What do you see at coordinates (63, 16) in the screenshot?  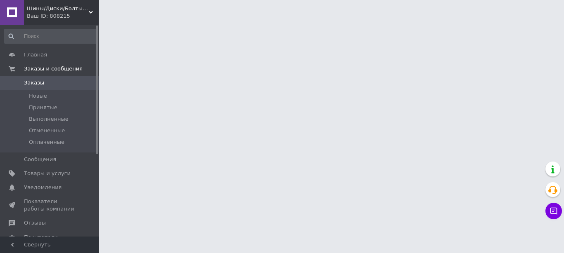 I see `div: Ваш ID: 808215` at bounding box center [63, 16].